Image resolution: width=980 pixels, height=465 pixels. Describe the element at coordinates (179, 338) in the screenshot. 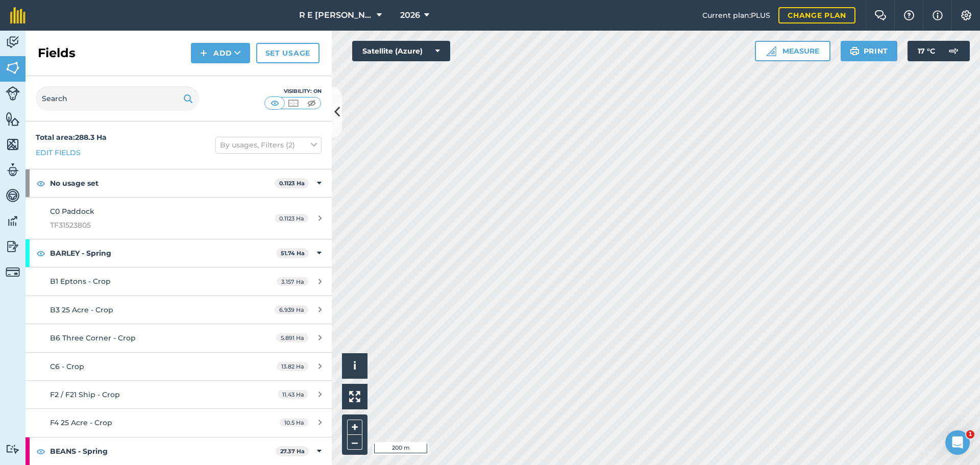

I see `a: B6 Three Corner - Crop5.891 Ha` at that location.